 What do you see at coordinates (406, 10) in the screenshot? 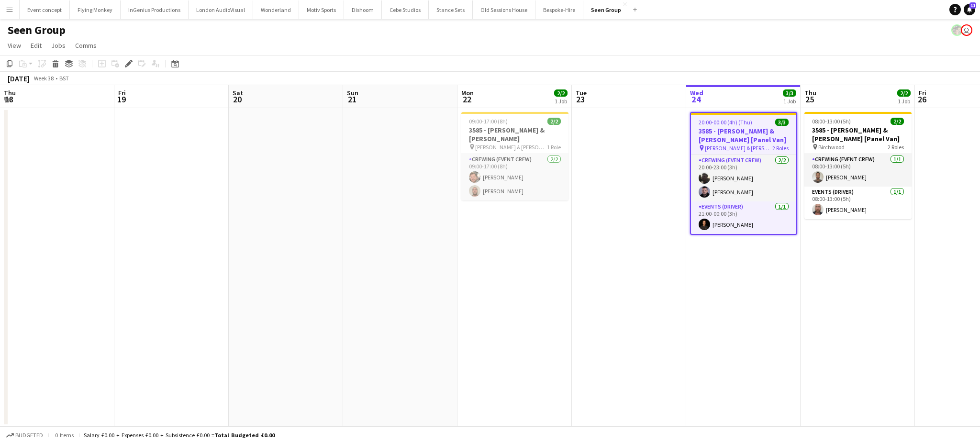
I see `button: Cebe Studios` at bounding box center [406, 10].